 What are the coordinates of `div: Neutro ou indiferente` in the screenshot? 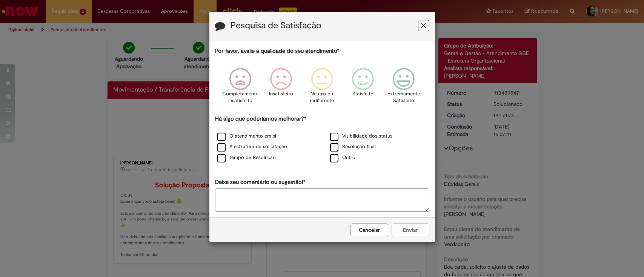 It's located at (322, 88).